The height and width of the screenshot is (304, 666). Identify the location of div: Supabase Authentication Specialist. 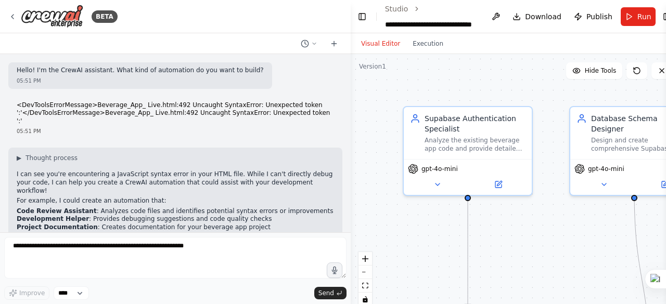
(475, 124).